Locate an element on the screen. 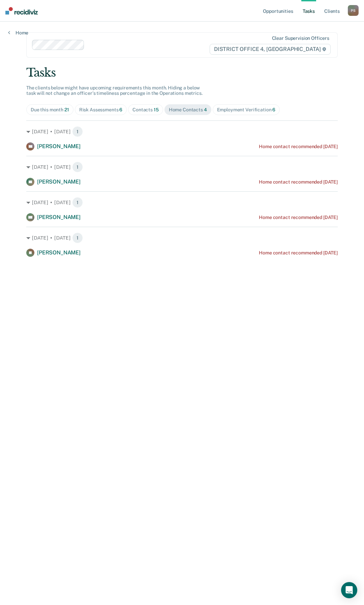  div: Open Intercom Messenger is located at coordinates (349, 590).